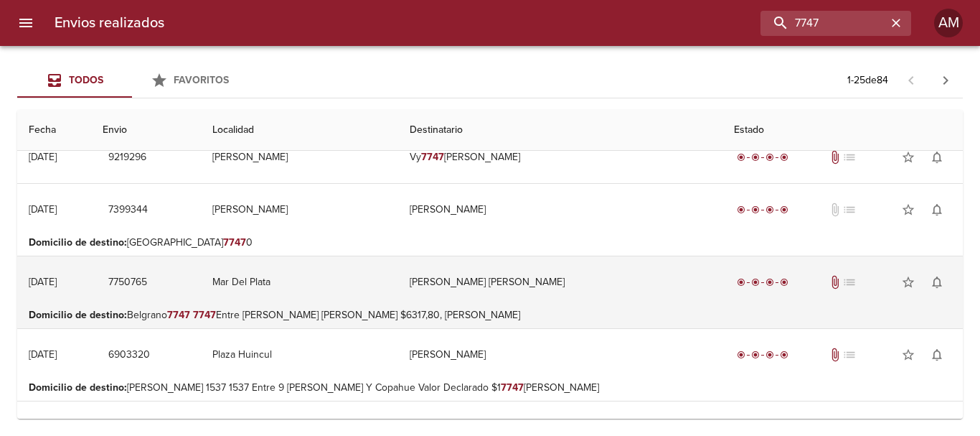  What do you see at coordinates (128, 282) in the screenshot?
I see `span: 7750765` at bounding box center [128, 282].